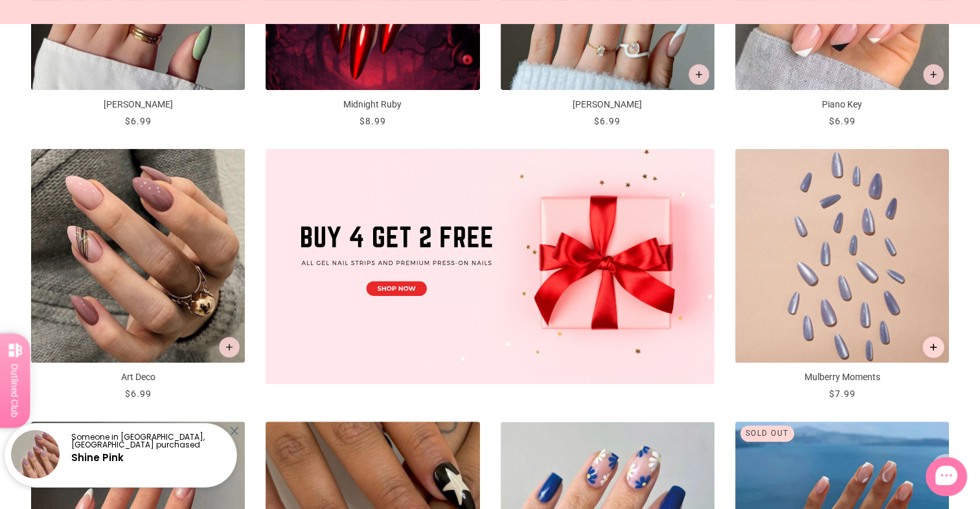 This screenshot has height=509, width=980. What do you see at coordinates (842, 104) in the screenshot?
I see `p: Piano Key` at bounding box center [842, 104].